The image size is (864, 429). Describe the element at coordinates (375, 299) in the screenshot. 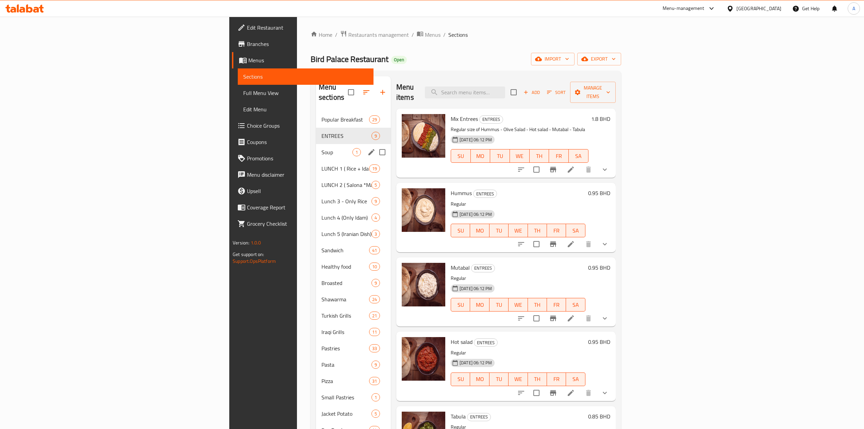

I see `span: 24` at that location.